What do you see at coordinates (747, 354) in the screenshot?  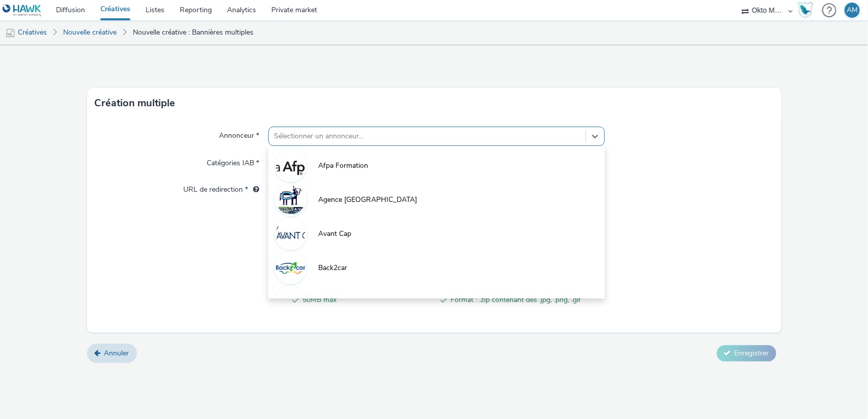 I see `button: Enregistrer` at bounding box center [747, 354].